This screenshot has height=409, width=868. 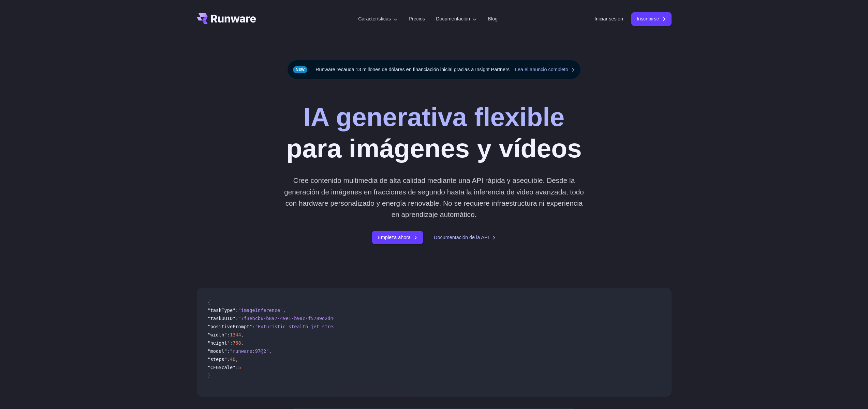 What do you see at coordinates (222, 310) in the screenshot?
I see `span: "taskType"` at bounding box center [222, 310].